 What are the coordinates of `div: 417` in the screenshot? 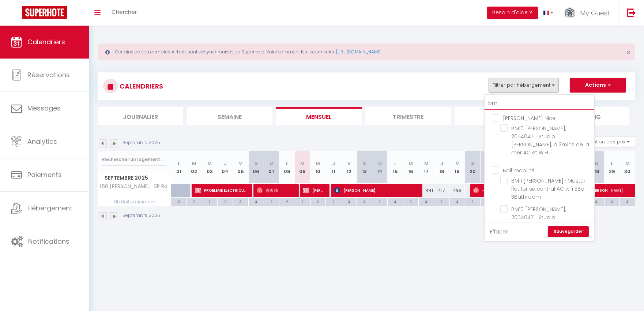 It's located at (442, 190).